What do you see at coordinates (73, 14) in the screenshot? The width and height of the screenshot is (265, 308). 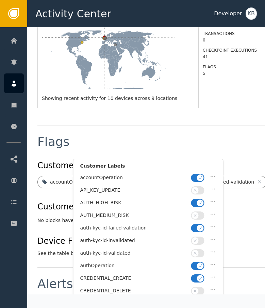 I see `span: Activity Center` at bounding box center [73, 14].